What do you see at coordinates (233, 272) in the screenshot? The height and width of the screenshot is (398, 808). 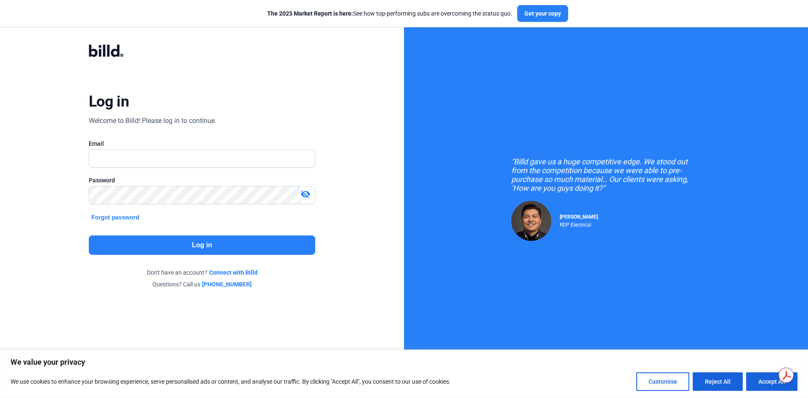 I see `a: Connect with Billd` at bounding box center [233, 272].